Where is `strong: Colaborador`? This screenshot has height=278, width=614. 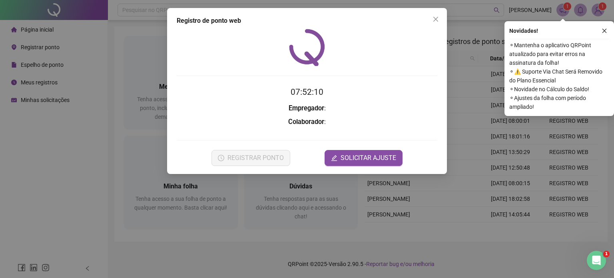 strong: Colaborador is located at coordinates (306, 122).